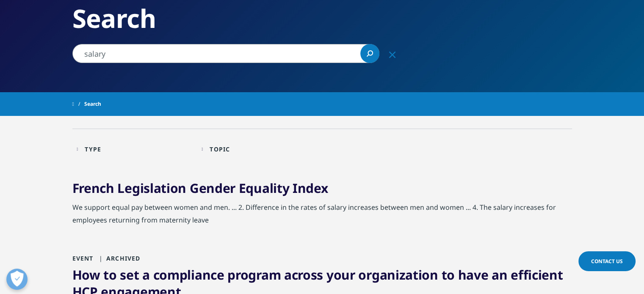 Image resolution: width=644 pixels, height=294 pixels. Describe the element at coordinates (369, 53) in the screenshot. I see `svg: Search` at that location.